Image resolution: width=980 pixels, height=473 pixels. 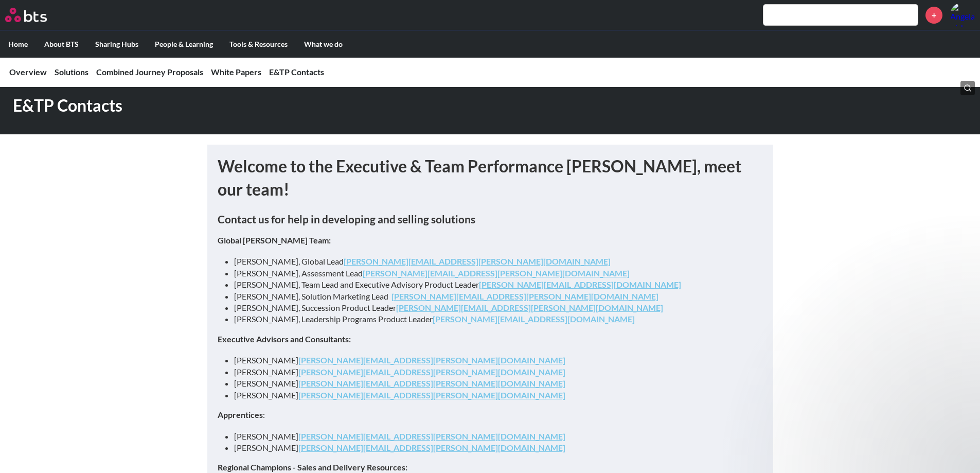 What do you see at coordinates (28, 72) in the screenshot?
I see `a: Overview` at bounding box center [28, 72].